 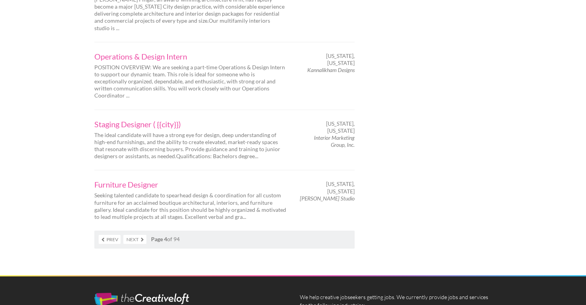 I want to click on p: POSITION OVERVIEW: We are seeking a part-time Operations & Design Intern to support our dynamic t..., so click(x=190, y=81).